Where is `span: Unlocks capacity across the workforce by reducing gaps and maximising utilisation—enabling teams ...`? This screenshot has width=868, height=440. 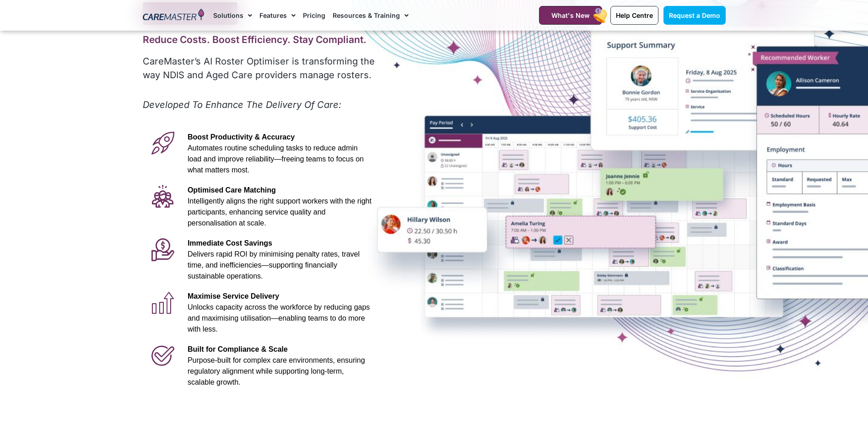
span: Unlocks capacity across the workforce by reducing gaps and maximising utilisation—enabling teams ... is located at coordinates (278, 318).